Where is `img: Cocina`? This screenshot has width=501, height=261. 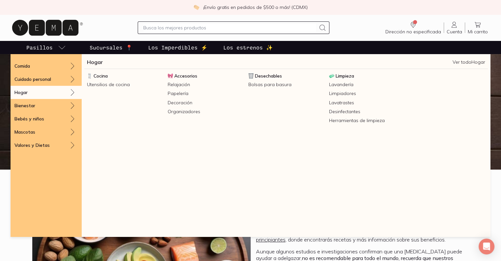 img: Cocina is located at coordinates (90, 76).